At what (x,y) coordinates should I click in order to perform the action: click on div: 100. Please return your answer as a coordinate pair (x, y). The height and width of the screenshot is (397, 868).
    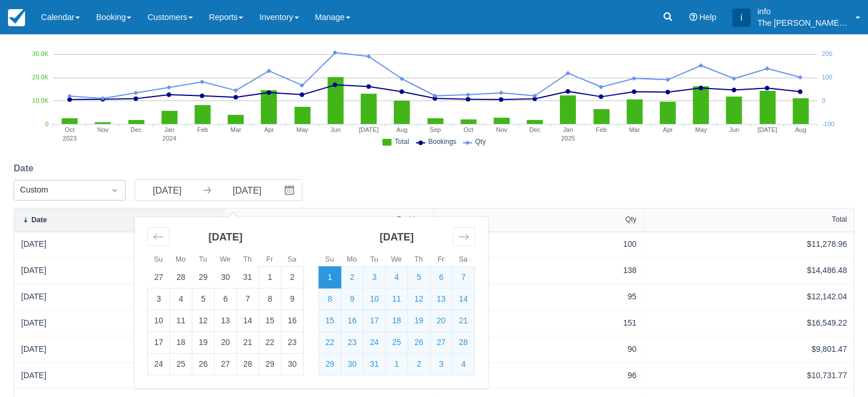
    Looking at the image, I should click on (539, 244).